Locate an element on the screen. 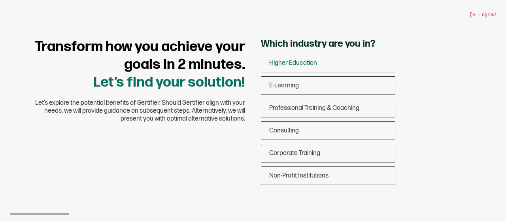 Image resolution: width=506 pixels, height=221 pixels. h1: Let’s find your solution! is located at coordinates (135, 64).